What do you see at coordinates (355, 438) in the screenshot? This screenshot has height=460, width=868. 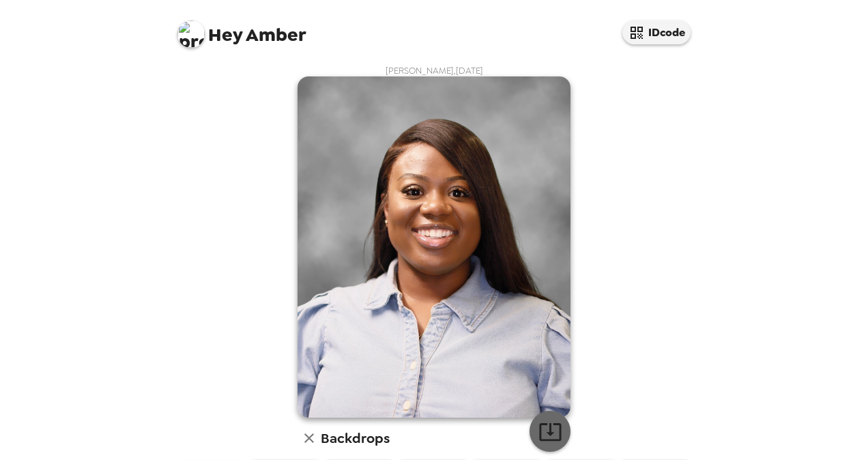 I see `h6: Backdrops` at bounding box center [355, 438].